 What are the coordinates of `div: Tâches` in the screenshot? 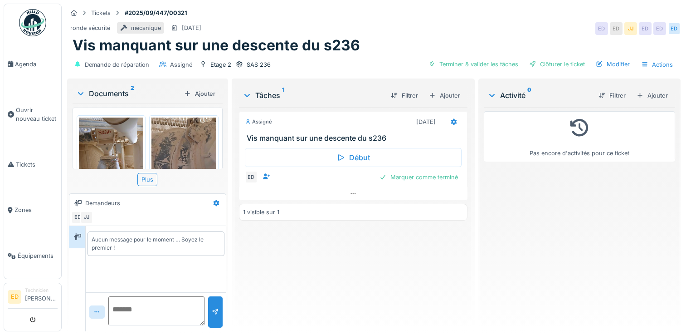 It's located at (313, 95).